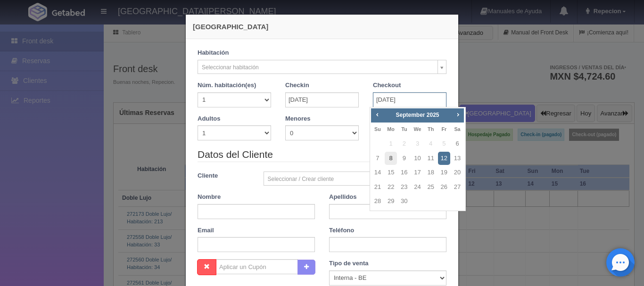  Describe the element at coordinates (404, 173) in the screenshot. I see `a: 16` at that location.